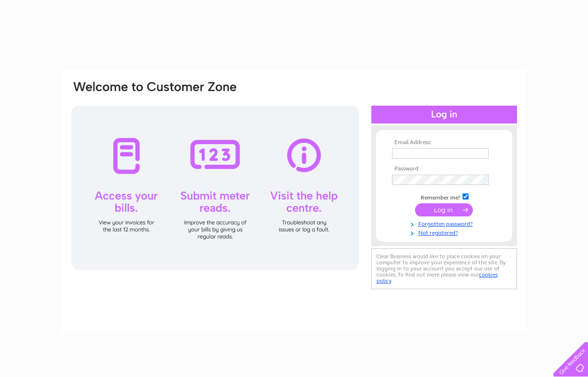  I want to click on input: Submit, so click(443, 210).